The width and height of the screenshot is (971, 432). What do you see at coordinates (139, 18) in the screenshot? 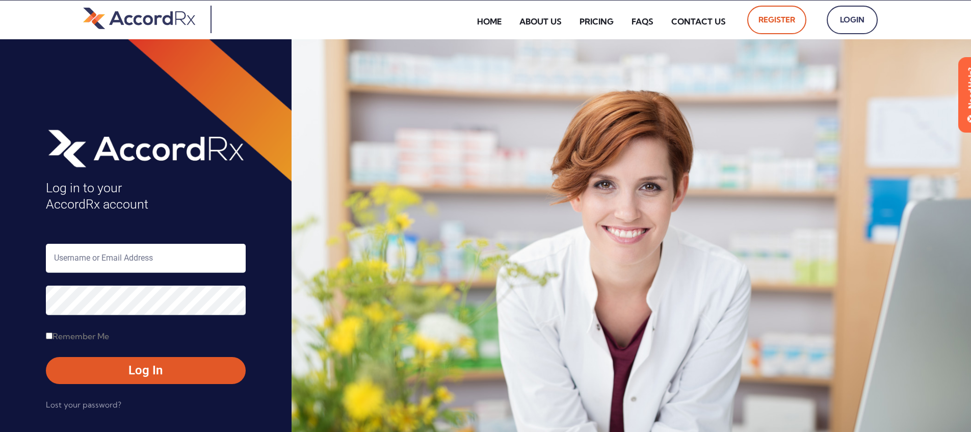
I see `a: default-logo` at bounding box center [139, 18].